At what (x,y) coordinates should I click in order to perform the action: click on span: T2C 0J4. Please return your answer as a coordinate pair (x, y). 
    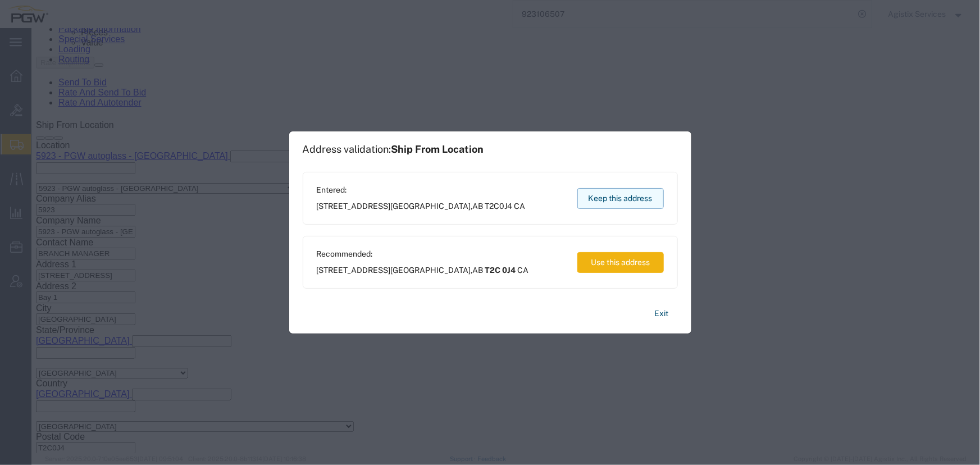
    Looking at the image, I should click on (501, 270).